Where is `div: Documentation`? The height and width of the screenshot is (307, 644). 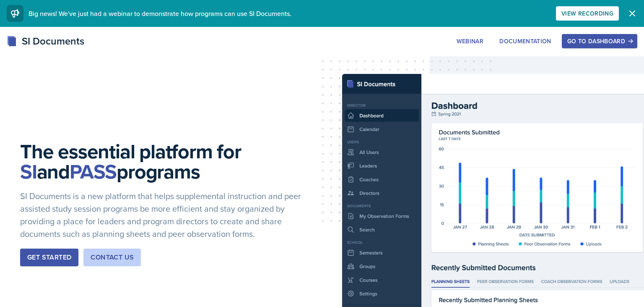
div: Documentation is located at coordinates (525, 41).